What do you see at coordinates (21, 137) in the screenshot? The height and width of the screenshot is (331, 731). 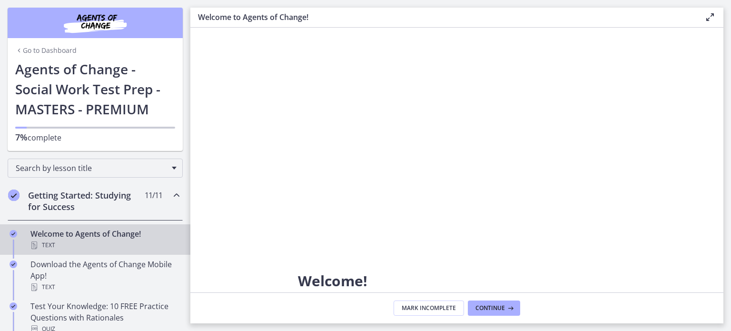 I see `span: 7%` at bounding box center [21, 137].